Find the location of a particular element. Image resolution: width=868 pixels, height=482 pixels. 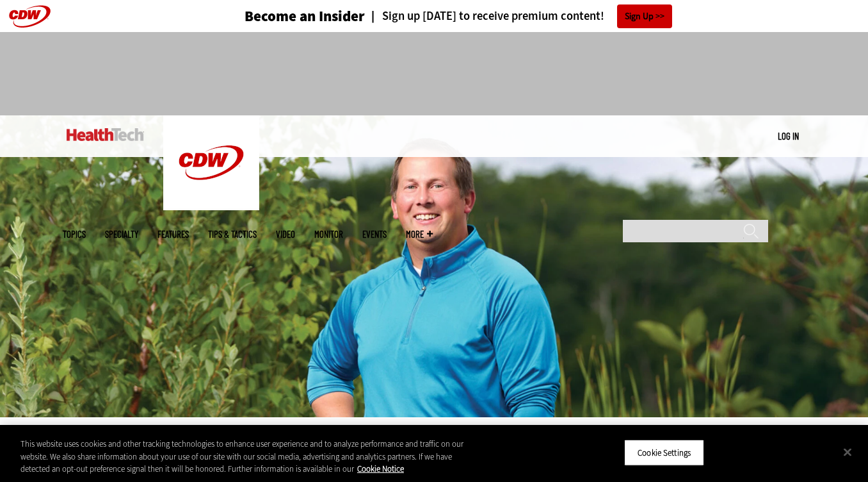

a: Tips & Tactics is located at coordinates (232, 234).